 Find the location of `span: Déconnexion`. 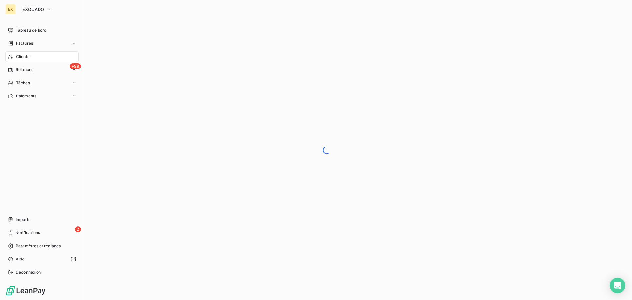

span: Déconnexion is located at coordinates (28, 272).